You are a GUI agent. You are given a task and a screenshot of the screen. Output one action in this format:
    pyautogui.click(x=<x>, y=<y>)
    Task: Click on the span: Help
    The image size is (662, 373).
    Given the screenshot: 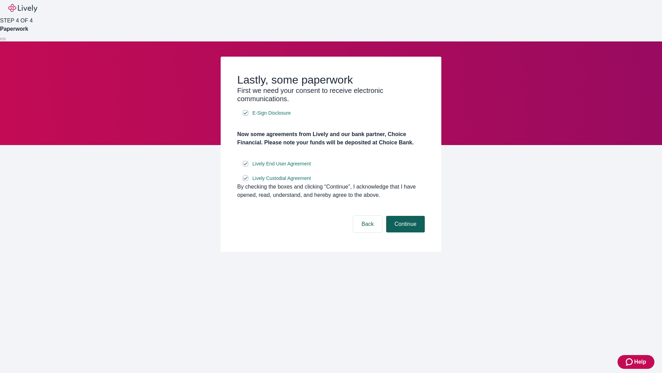 What is the action you would take?
    pyautogui.click(x=640, y=362)
    